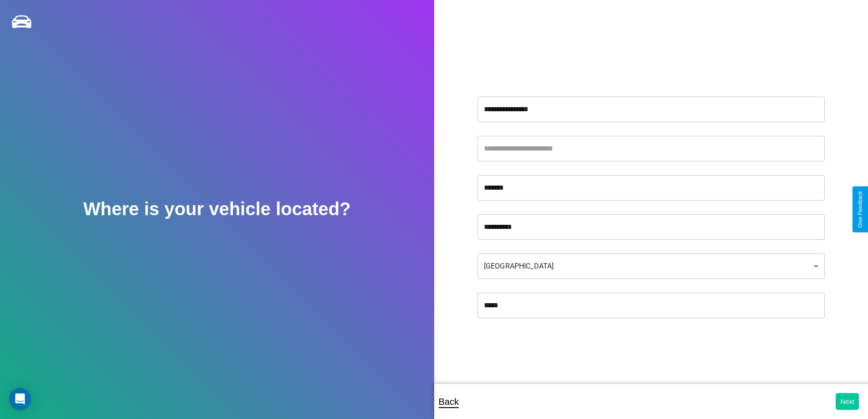  What do you see at coordinates (20, 399) in the screenshot?
I see `div: Open Intercom Messenger` at bounding box center [20, 399].